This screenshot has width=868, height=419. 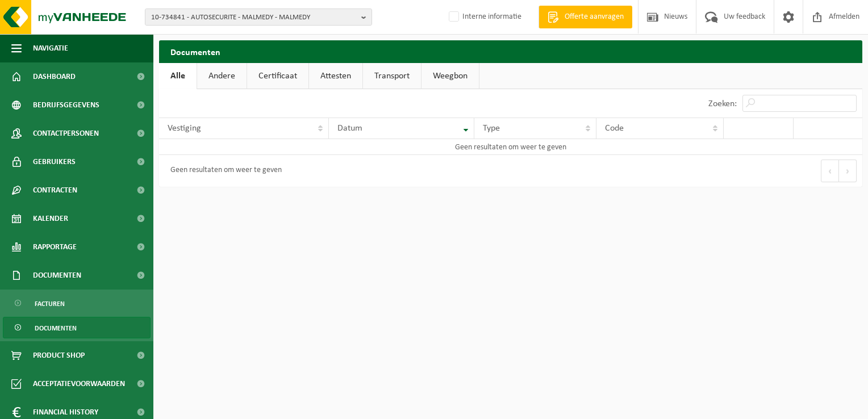 What do you see at coordinates (254, 17) in the screenshot?
I see `span: 10-734841 - AUTOSECURITE - MALMEDY - MALMEDY` at bounding box center [254, 17].